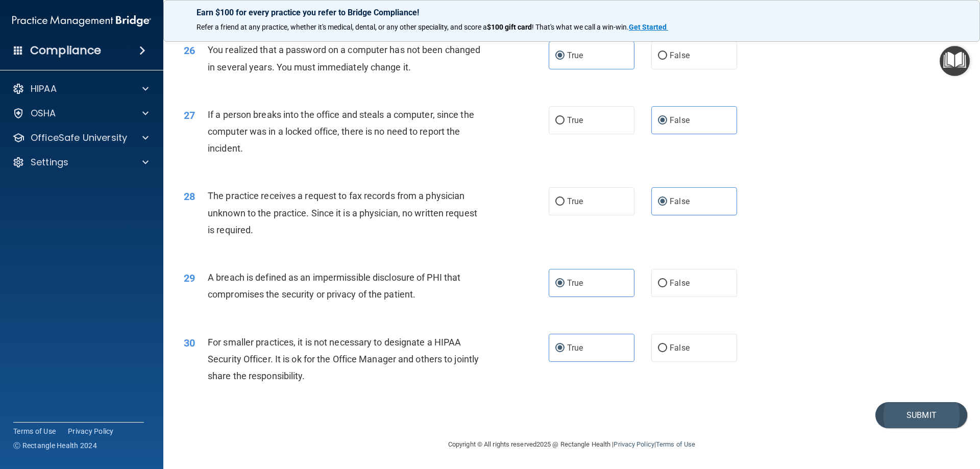 The image size is (980, 469). What do you see at coordinates (80, 89) in the screenshot?
I see `a: HIPAA` at bounding box center [80, 89].